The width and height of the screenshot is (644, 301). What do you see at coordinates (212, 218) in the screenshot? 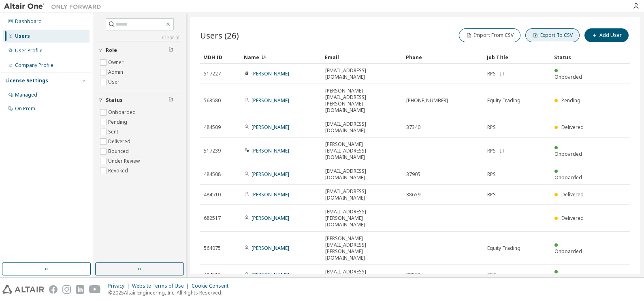
I see `span: 682517` at bounding box center [212, 218].